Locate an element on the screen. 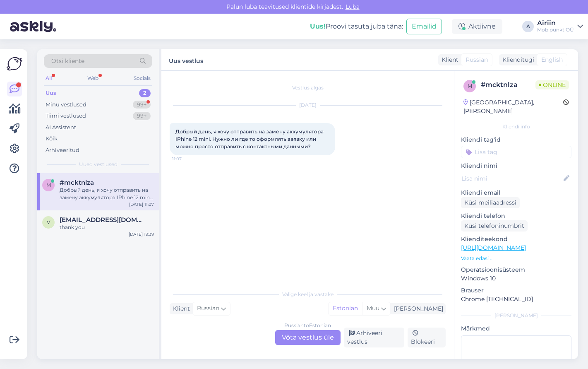 Image resolution: width=588 pixels, height=369 pixels. button: Emailid is located at coordinates (424, 26).